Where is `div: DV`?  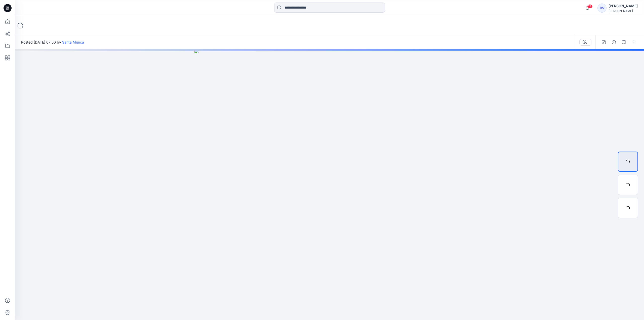
div: DV is located at coordinates (602, 8).